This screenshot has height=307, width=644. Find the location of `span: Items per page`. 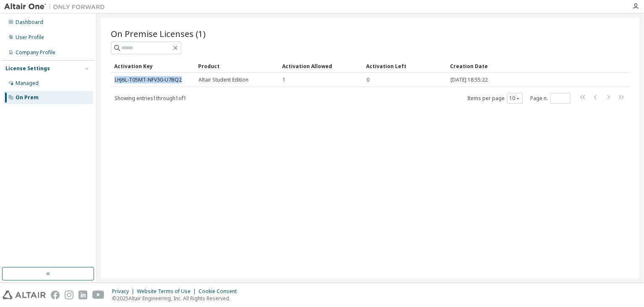

span: Items per page is located at coordinates (495, 98).